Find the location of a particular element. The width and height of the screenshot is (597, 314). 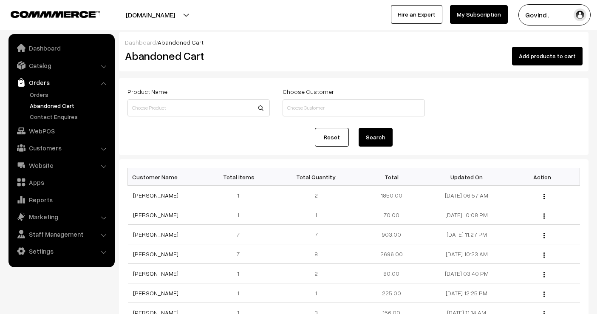

h2: Abandoned Cart is located at coordinates (197, 56).